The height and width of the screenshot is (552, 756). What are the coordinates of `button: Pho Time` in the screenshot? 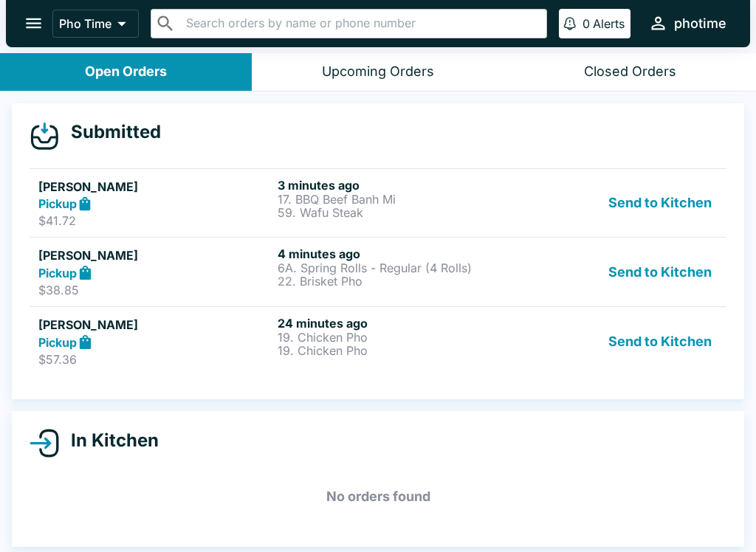 It's located at (95, 24).